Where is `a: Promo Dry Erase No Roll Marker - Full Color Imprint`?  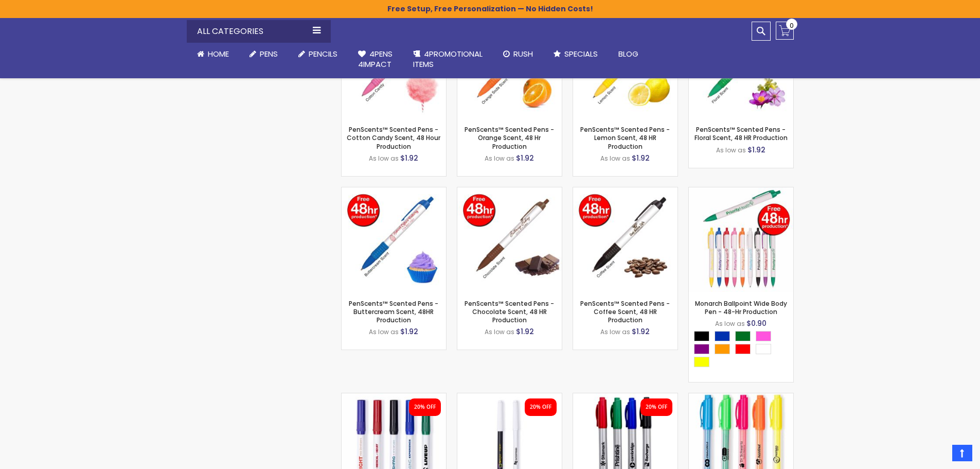
a: Promo Dry Erase No Roll Marker - Full Color Imprint is located at coordinates (394, 397).